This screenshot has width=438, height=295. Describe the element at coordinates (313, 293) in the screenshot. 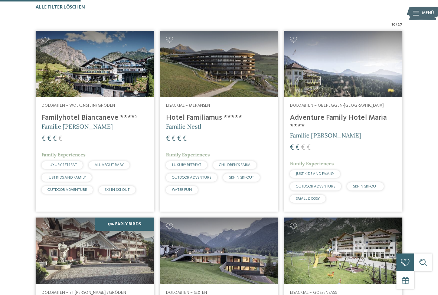

I see `span: Eisacktal – Gossensass` at that location.